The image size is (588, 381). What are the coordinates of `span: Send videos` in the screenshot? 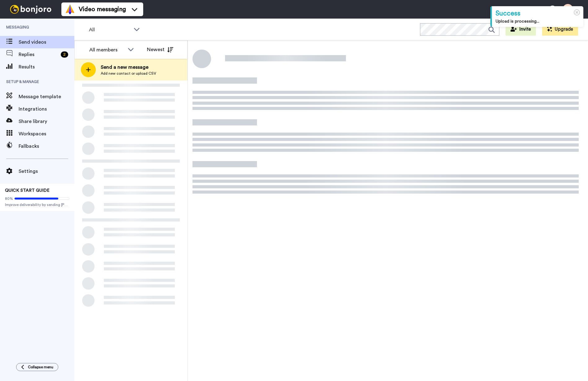 It's located at (46, 42).